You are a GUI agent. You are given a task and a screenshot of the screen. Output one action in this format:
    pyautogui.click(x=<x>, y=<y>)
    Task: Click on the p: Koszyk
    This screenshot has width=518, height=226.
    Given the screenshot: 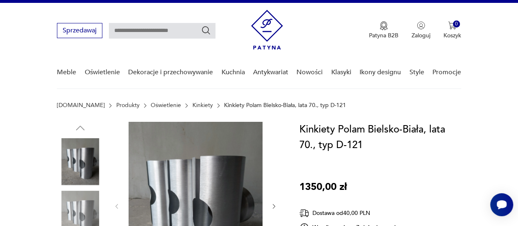 What is the action you would take?
    pyautogui.click(x=452, y=35)
    